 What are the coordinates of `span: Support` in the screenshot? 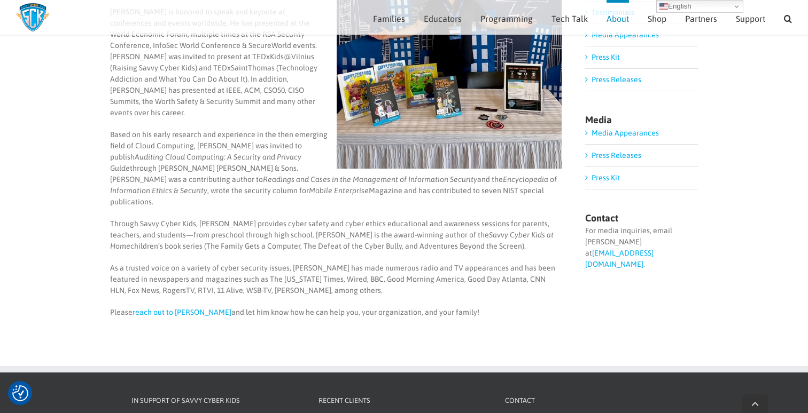 It's located at (750, 19).